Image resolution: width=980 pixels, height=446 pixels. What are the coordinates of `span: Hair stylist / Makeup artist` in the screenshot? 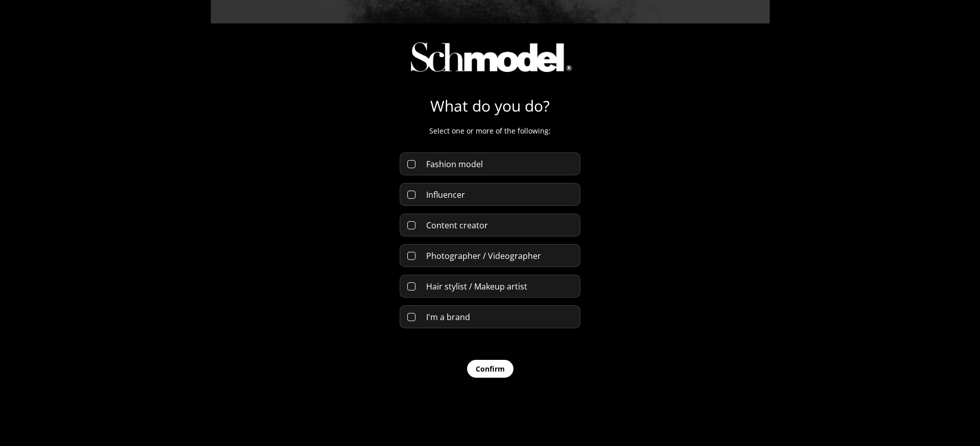 It's located at (477, 286).